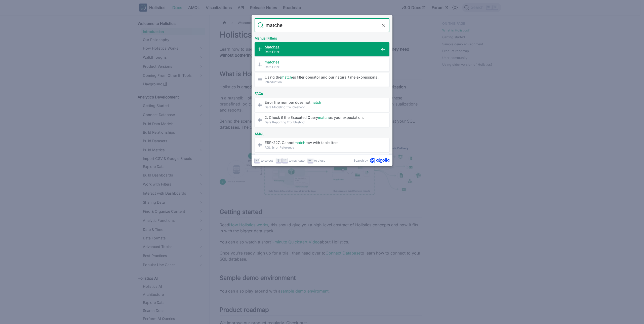 The image size is (644, 324). What do you see at coordinates (321, 122) in the screenshot?
I see `span: Data Reporting Troubleshoot` at bounding box center [321, 122].